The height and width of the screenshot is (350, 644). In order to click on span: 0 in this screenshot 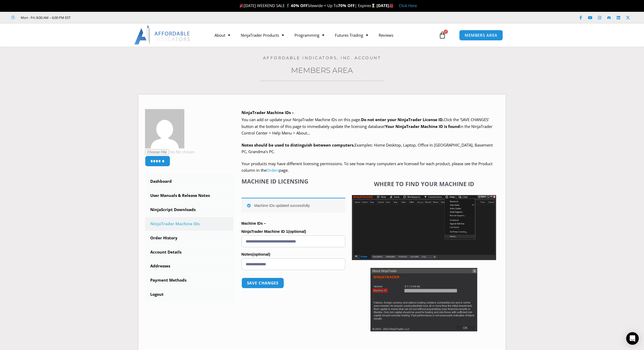, I will do `click(446, 31)`.